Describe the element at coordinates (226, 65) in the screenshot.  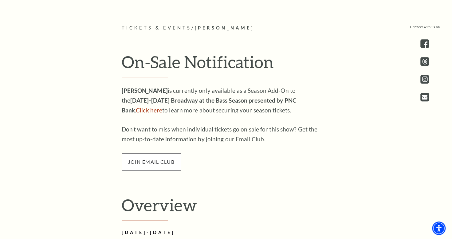
I see `h2: On-Sale Notification` at that location.